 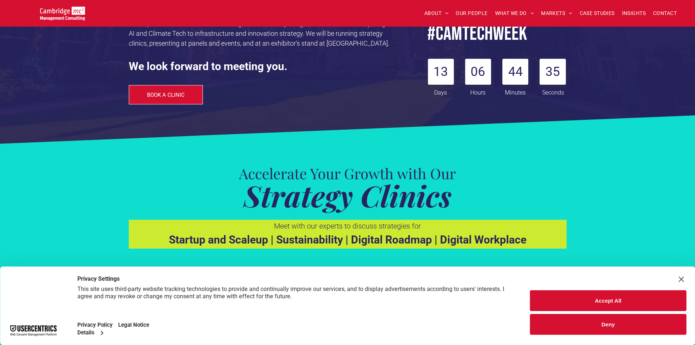 What do you see at coordinates (265, 33) in the screenshot?
I see `span: Our experts will be in attendance throughout the week, joining conversations on everything from A...` at bounding box center [265, 33].